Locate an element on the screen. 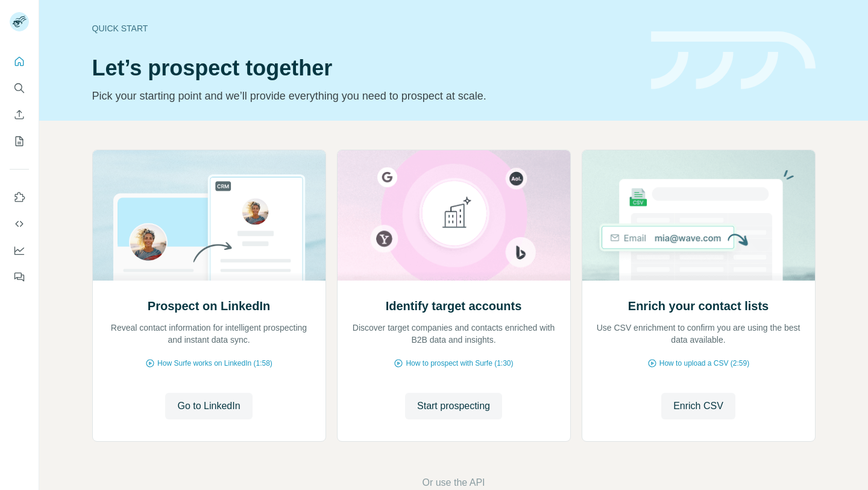  button: My lists is located at coordinates (19, 141).